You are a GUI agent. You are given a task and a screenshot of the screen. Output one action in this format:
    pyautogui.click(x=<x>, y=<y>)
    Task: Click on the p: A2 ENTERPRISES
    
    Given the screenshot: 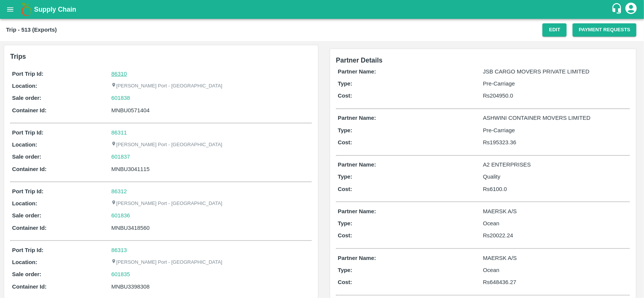 What is the action you would take?
    pyautogui.click(x=555, y=165)
    